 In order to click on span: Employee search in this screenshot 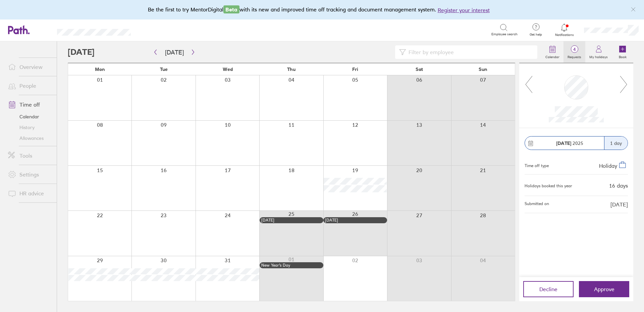, I will do `click(505, 35)`.